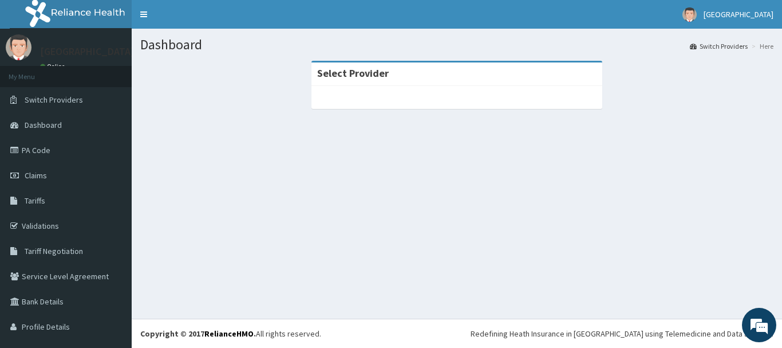  I want to click on h1: Dashboard, so click(457, 45).